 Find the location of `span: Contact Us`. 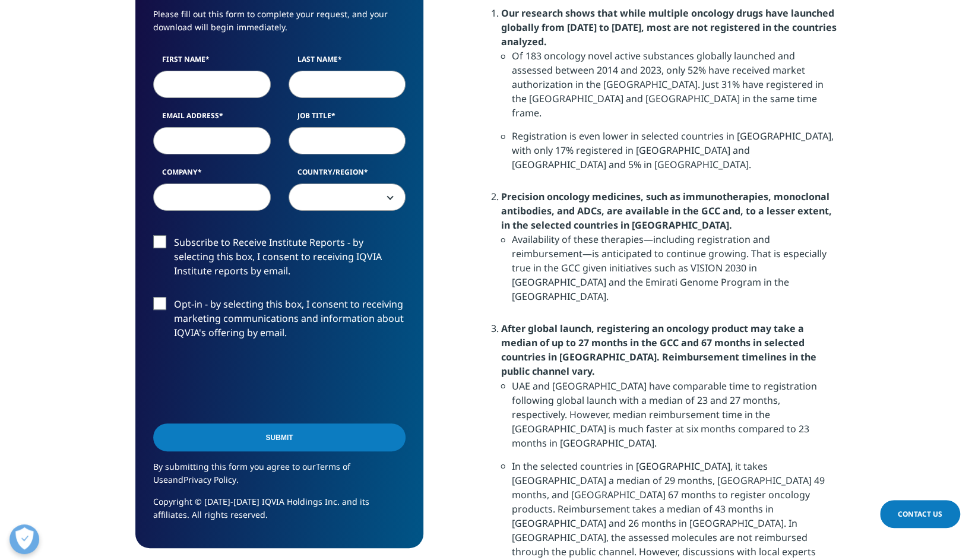

span: Contact Us is located at coordinates (919, 514).